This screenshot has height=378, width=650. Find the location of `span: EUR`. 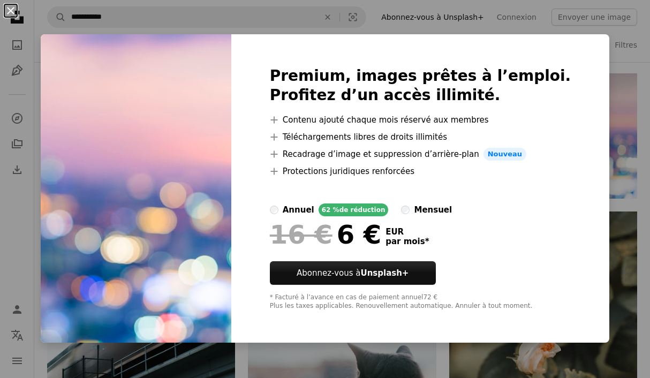

span: EUR is located at coordinates (407, 232).